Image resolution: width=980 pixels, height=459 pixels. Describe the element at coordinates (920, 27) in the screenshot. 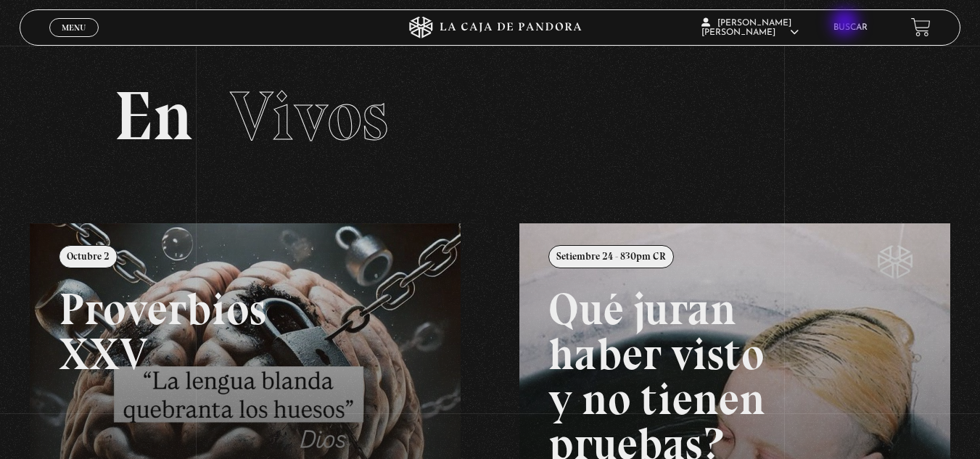

I see `a: View your shopping cart` at that location.